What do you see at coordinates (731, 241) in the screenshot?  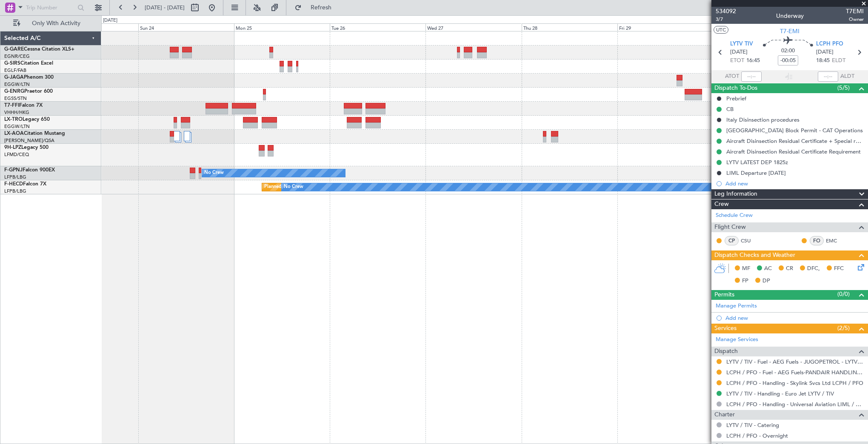 I see `div: CP` at bounding box center [731, 241].